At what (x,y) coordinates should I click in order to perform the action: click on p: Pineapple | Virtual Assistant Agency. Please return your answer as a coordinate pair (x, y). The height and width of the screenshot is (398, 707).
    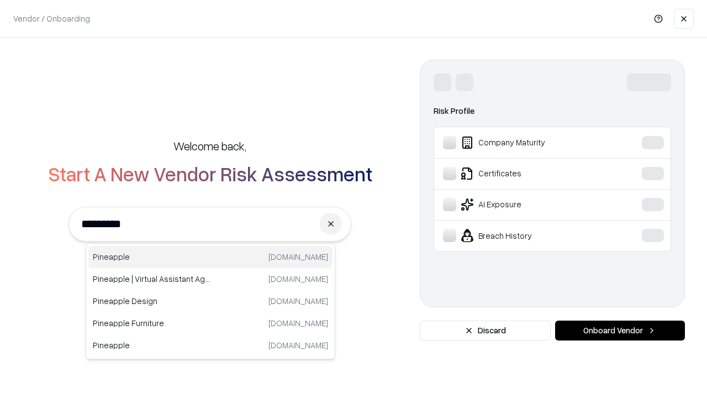
    Looking at the image, I should click on (151, 278).